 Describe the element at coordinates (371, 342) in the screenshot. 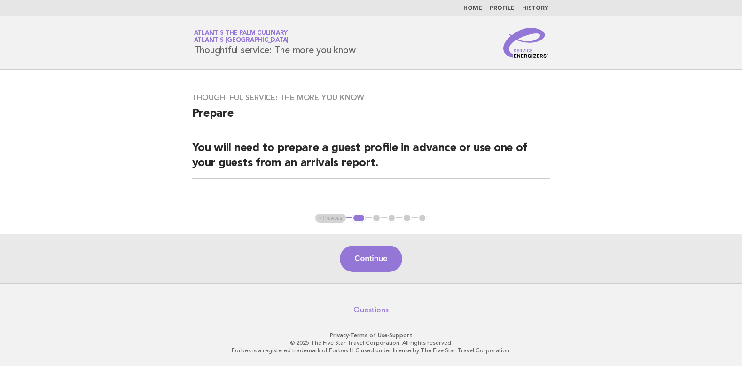

I see `p: © 2025 The Five Star Travel Corporation. All rights reserved.` at that location.